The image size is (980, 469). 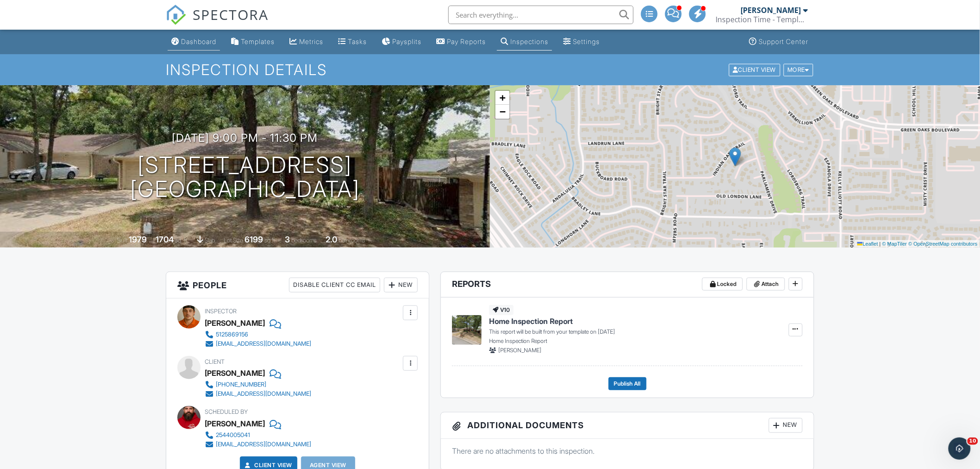 I want to click on a: Zoom out, so click(x=502, y=112).